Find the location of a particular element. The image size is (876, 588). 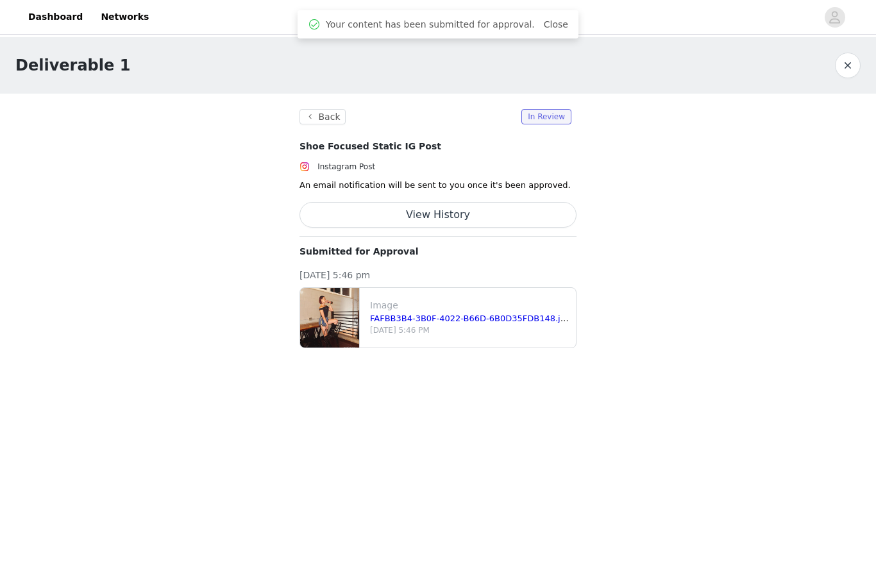

h4: Shoe Focused Static IG Post is located at coordinates (438, 146).